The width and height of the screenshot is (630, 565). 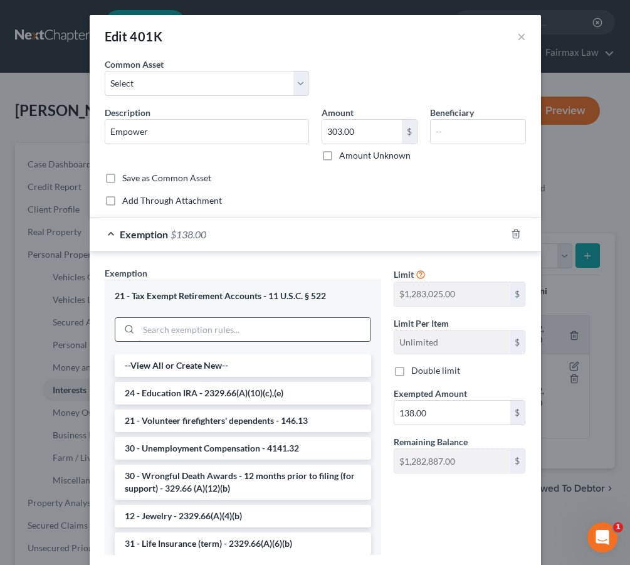 I want to click on div: Edit 401K, so click(x=134, y=36).